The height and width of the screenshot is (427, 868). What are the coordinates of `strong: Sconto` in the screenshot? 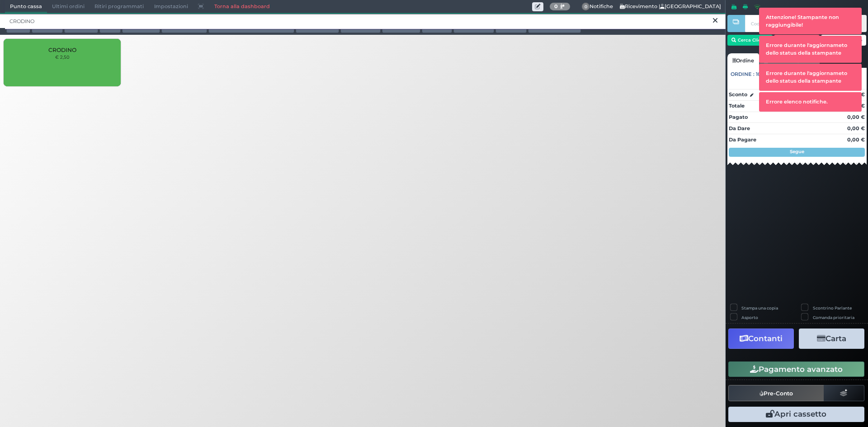 It's located at (738, 94).